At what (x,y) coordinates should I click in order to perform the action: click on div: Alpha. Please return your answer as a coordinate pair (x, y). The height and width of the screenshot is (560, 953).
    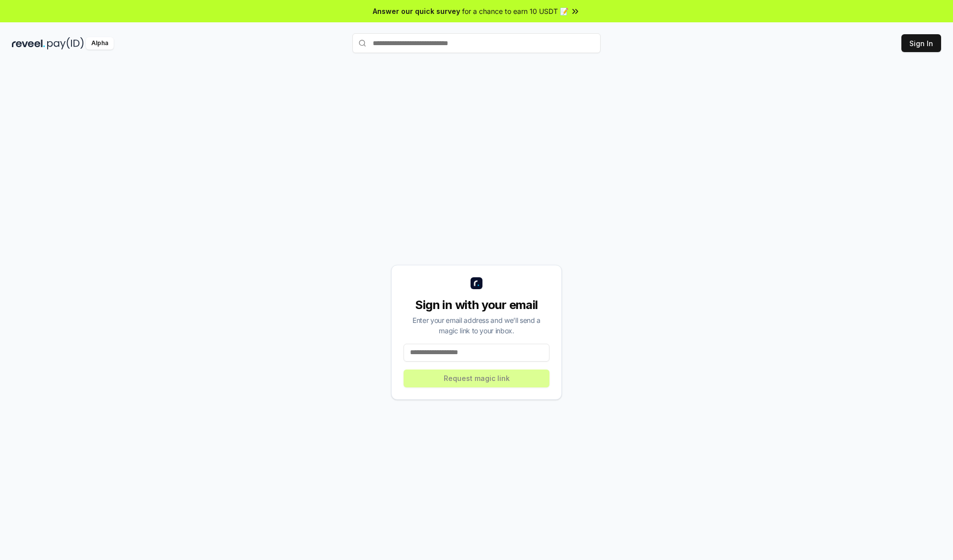
    Looking at the image, I should click on (99, 43).